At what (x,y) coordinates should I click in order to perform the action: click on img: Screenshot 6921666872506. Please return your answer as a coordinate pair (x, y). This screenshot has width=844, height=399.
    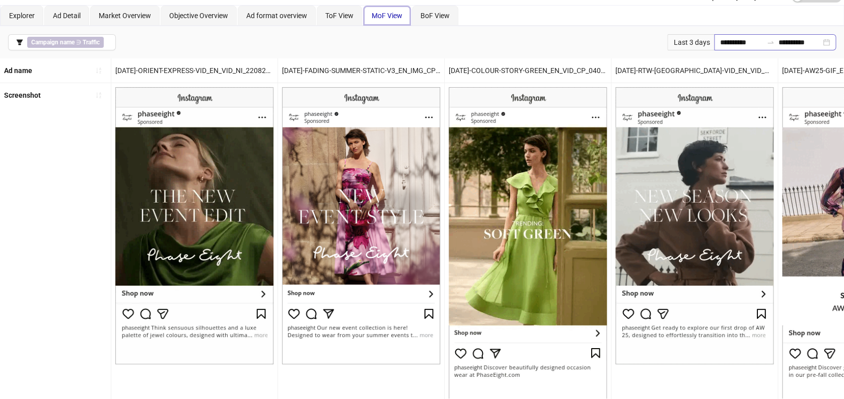
    Looking at the image, I should click on (528, 242).